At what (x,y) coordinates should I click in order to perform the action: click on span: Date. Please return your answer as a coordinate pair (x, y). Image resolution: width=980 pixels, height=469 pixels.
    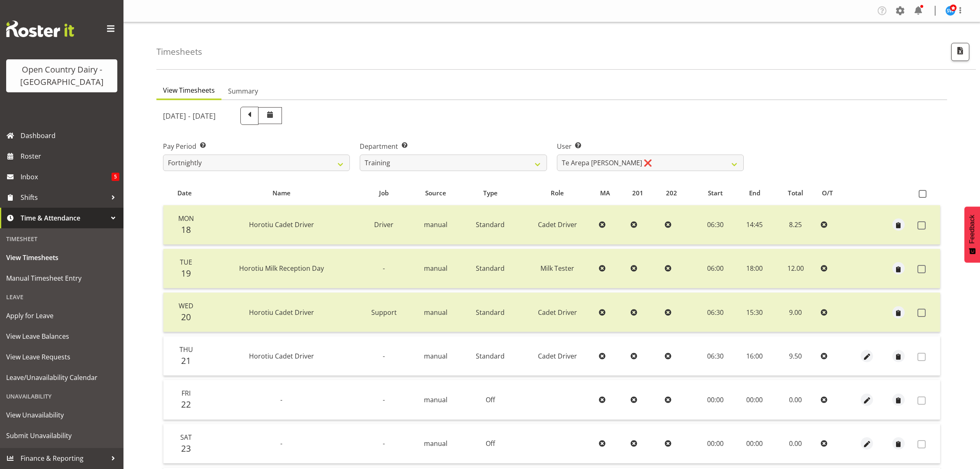
    Looking at the image, I should click on (185, 192).